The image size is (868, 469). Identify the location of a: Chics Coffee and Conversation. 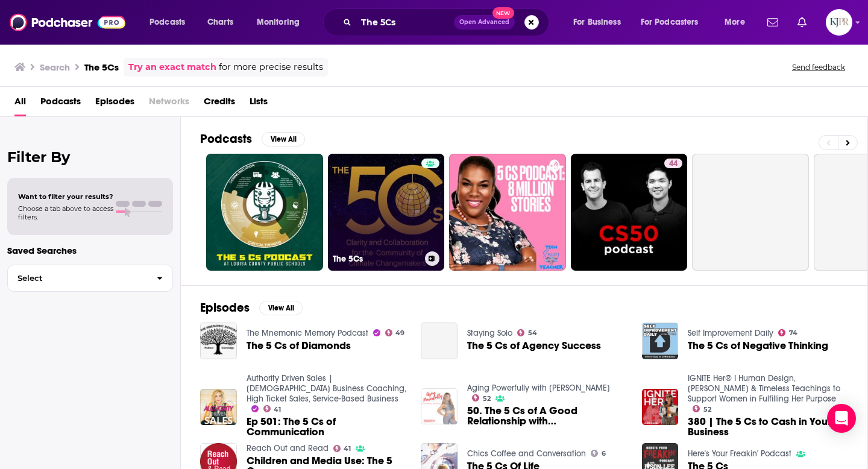
(527, 454).